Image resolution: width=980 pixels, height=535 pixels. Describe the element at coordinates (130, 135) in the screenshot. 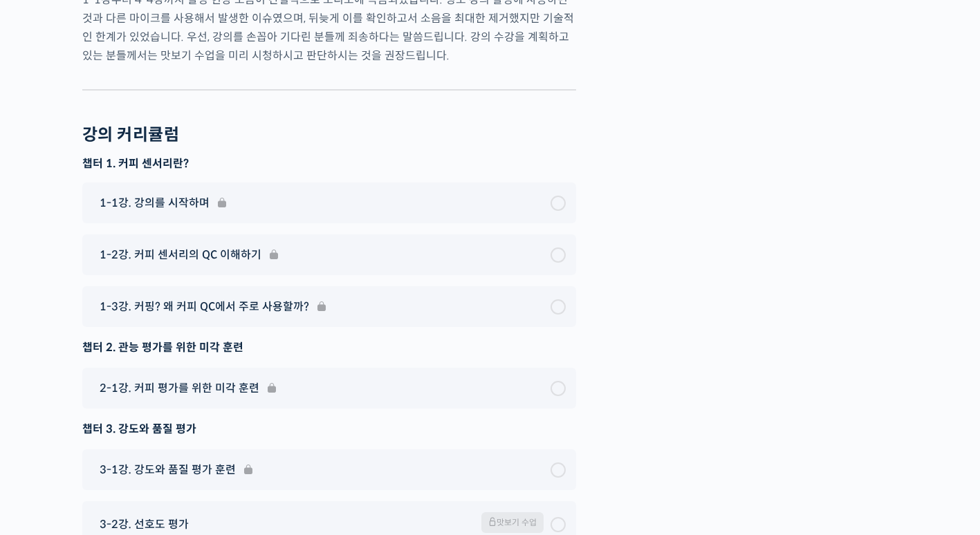

I see `h2: 강의 커리큘럼` at that location.